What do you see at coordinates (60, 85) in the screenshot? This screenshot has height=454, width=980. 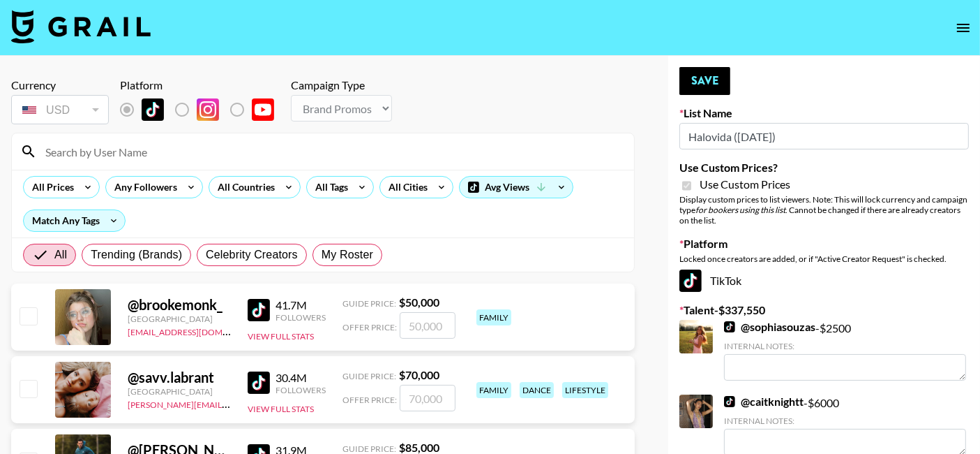 I see `div: Currency` at bounding box center [60, 85].